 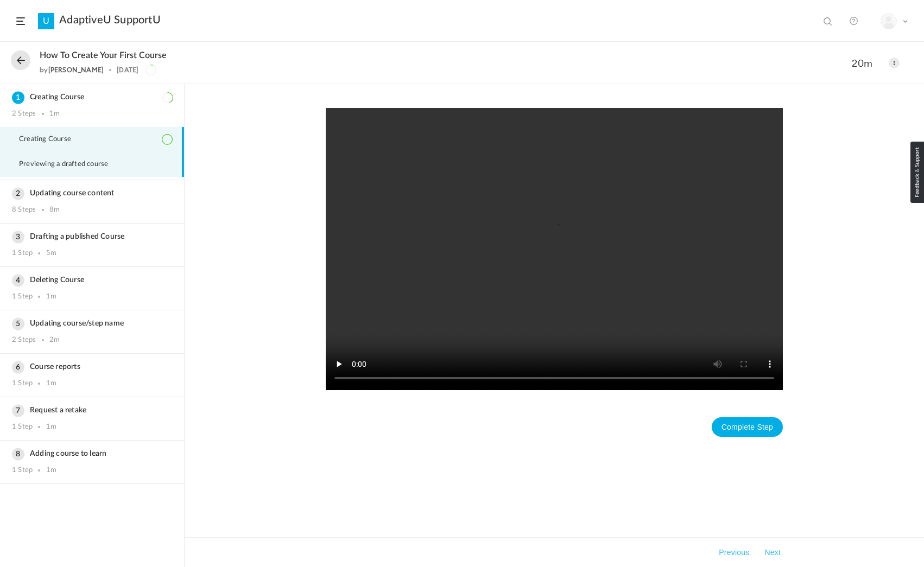 I want to click on h3: Updating course content, so click(x=92, y=193).